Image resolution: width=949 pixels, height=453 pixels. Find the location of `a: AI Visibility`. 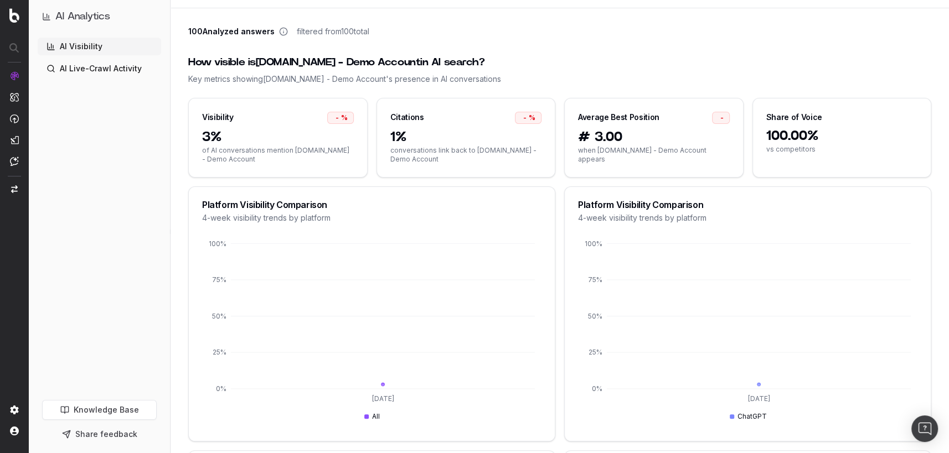

a: AI Visibility is located at coordinates (99, 46).